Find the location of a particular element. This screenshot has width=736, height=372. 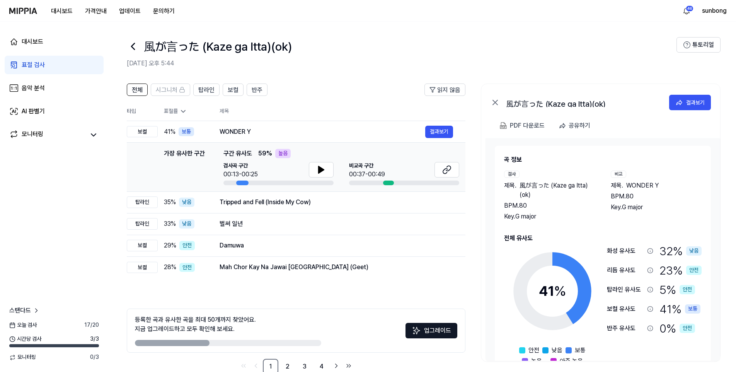

span: 높음 is located at coordinates (537, 361).